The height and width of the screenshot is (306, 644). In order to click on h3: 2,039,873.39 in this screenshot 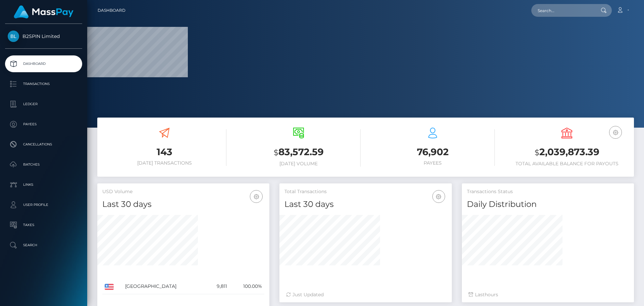, I will do `click(567, 152)`.